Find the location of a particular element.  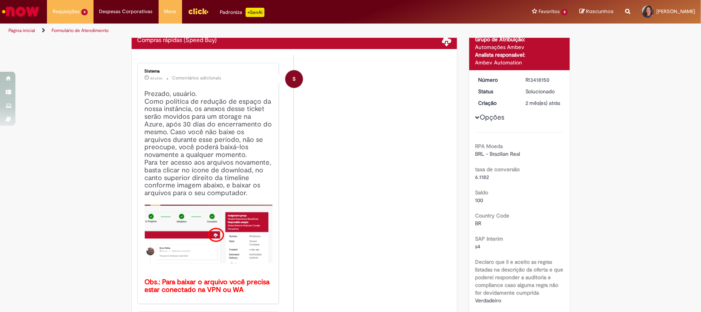

ul: Trilhas de página is located at coordinates (234, 30).